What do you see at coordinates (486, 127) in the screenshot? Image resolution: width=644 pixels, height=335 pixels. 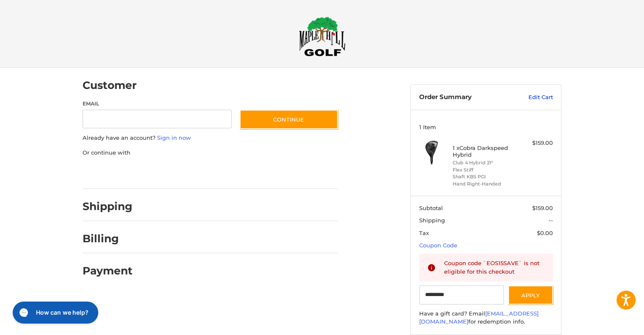 I see `h3: 1 Item` at bounding box center [486, 127].